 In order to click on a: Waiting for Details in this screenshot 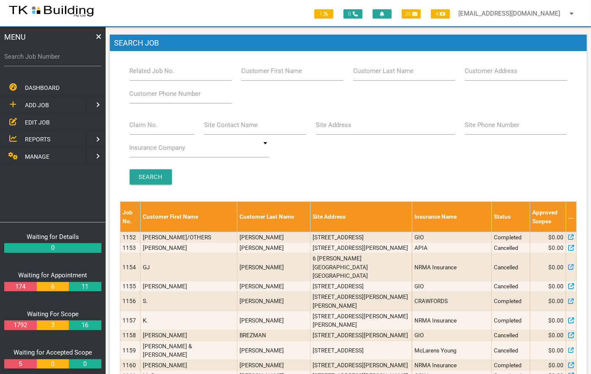, I will do `click(53, 237)`.